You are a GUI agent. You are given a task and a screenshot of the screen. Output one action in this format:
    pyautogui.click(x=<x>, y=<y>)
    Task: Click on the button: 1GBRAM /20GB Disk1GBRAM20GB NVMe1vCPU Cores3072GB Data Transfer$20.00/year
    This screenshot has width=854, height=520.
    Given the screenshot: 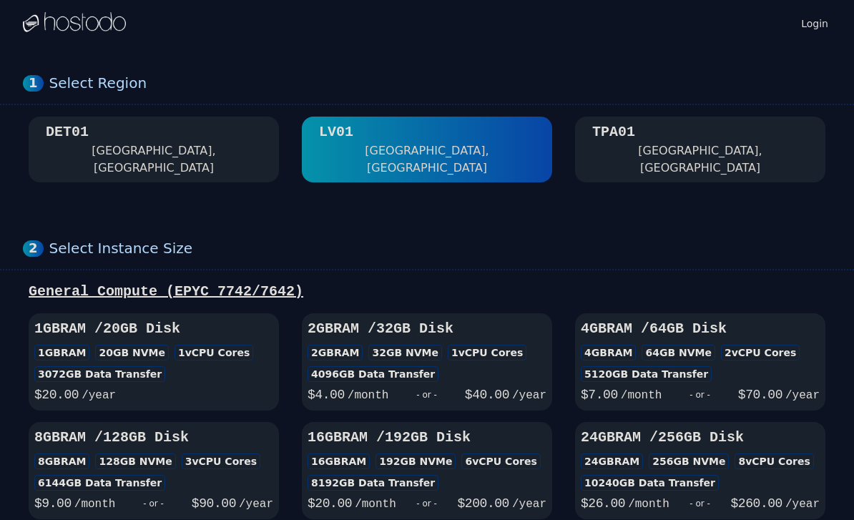 What is the action you would take?
    pyautogui.click(x=154, y=362)
    